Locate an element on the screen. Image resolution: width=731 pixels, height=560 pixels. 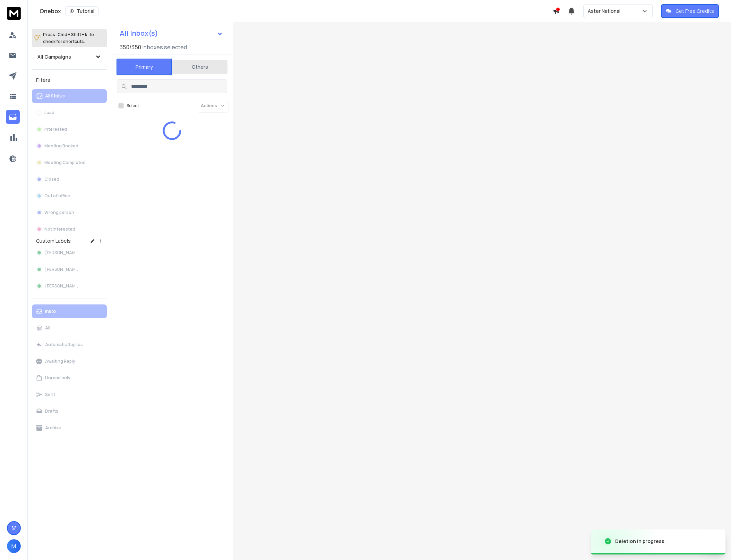
button: All Inbox(s) is located at coordinates (171, 33).